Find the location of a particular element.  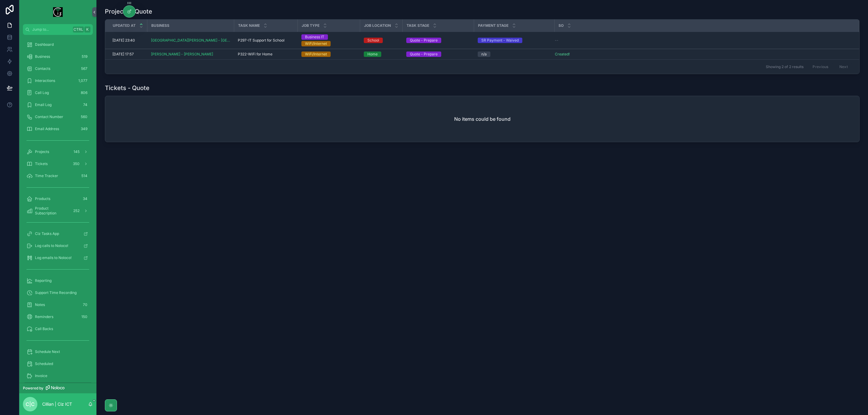

div: n/a is located at coordinates (484, 54).